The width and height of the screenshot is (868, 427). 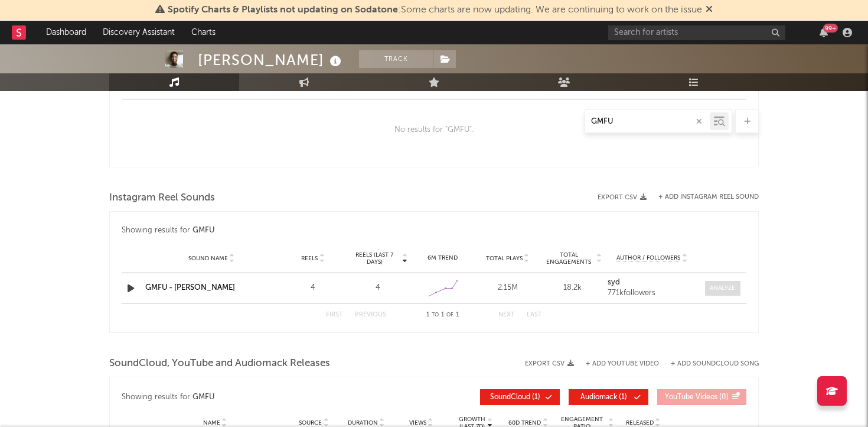 I want to click on a: Dashboard, so click(x=66, y=33).